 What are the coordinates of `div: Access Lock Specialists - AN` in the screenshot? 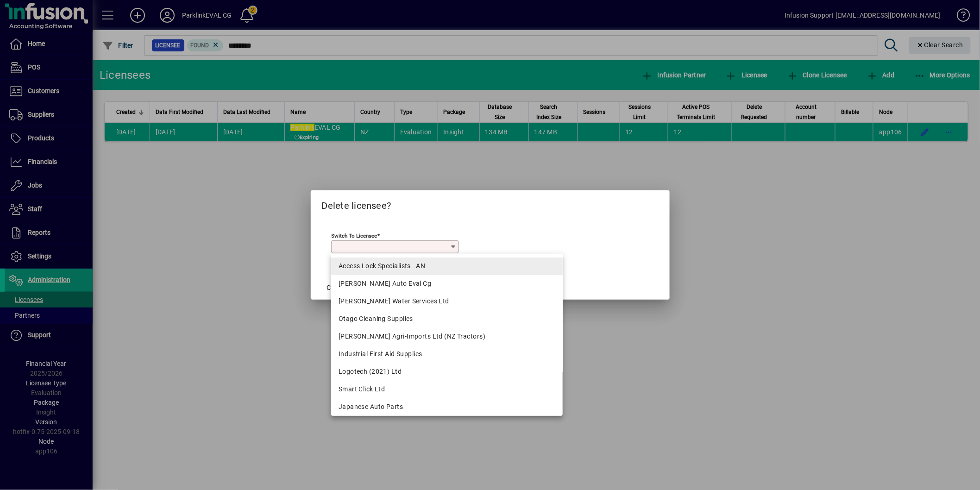 It's located at (447, 266).